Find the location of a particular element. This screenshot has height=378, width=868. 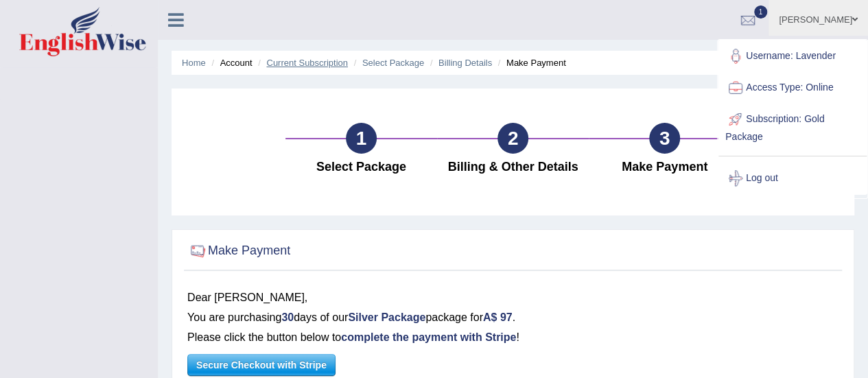

button: Secure Checkout with Stripe is located at coordinates (262, 365).